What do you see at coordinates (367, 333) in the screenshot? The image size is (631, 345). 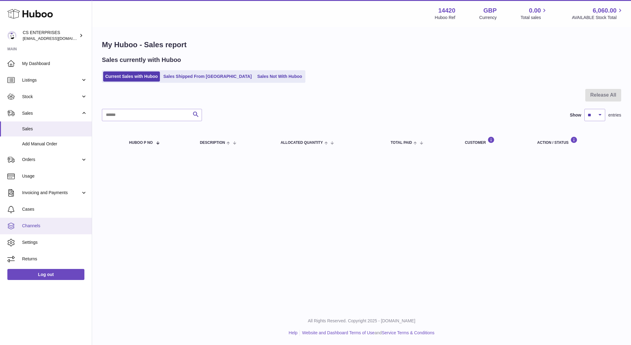 I see `li: and` at bounding box center [367, 333].